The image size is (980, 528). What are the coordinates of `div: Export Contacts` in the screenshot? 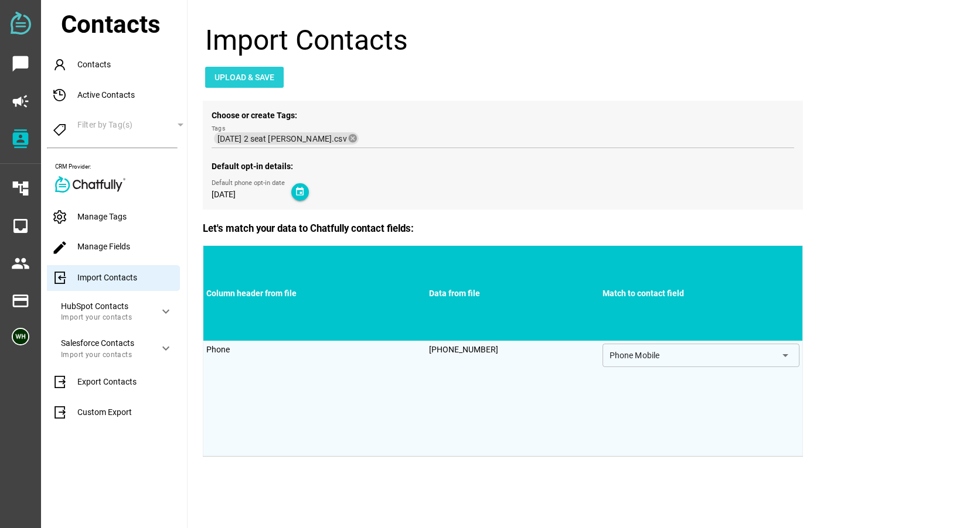 It's located at (116, 382).